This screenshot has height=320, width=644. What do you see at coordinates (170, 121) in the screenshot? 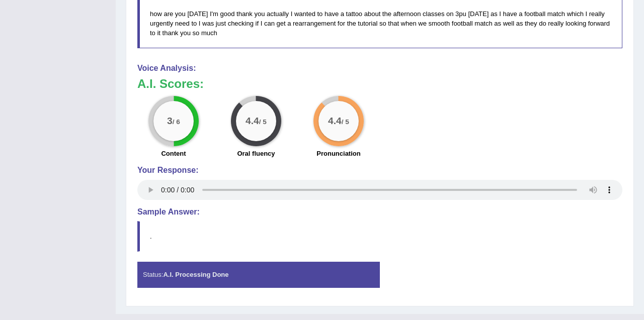
I see `big: 3` at bounding box center [170, 121].